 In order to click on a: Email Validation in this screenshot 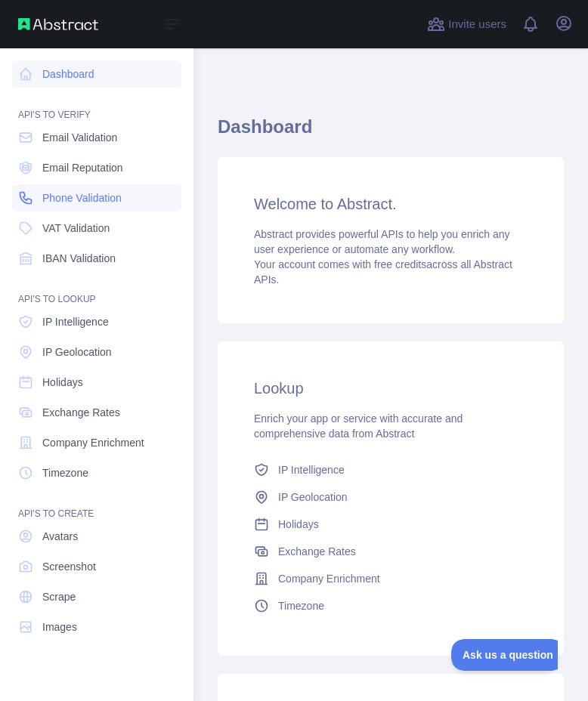, I will do `click(97, 137)`.